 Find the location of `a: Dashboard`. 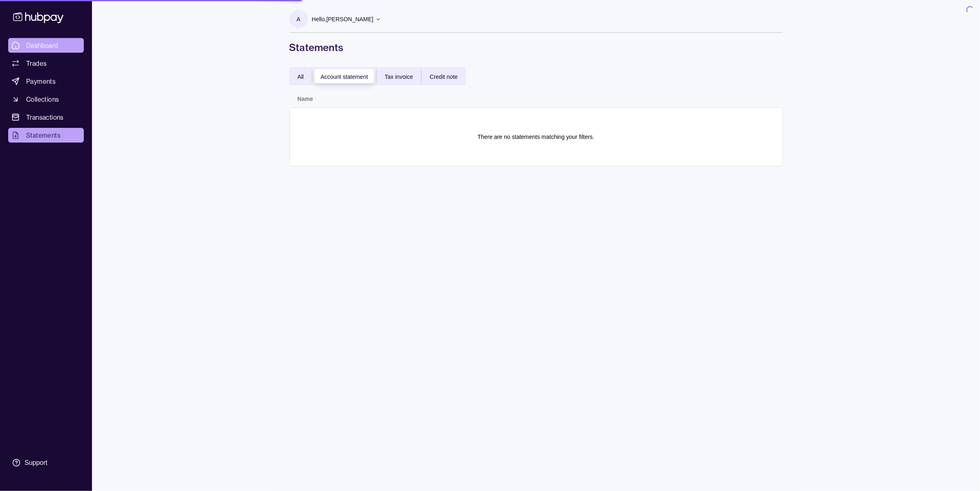

a: Dashboard is located at coordinates (46, 46).